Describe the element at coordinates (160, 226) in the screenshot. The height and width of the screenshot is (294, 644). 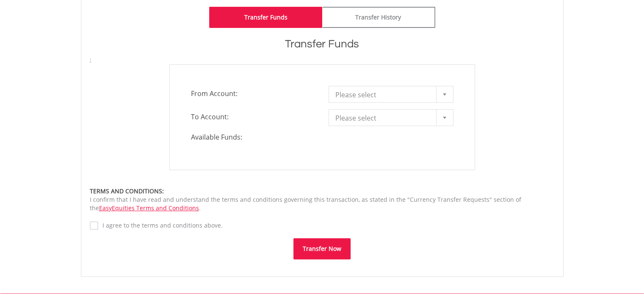
I see `label: I agree to the terms and conditions above.` at that location.